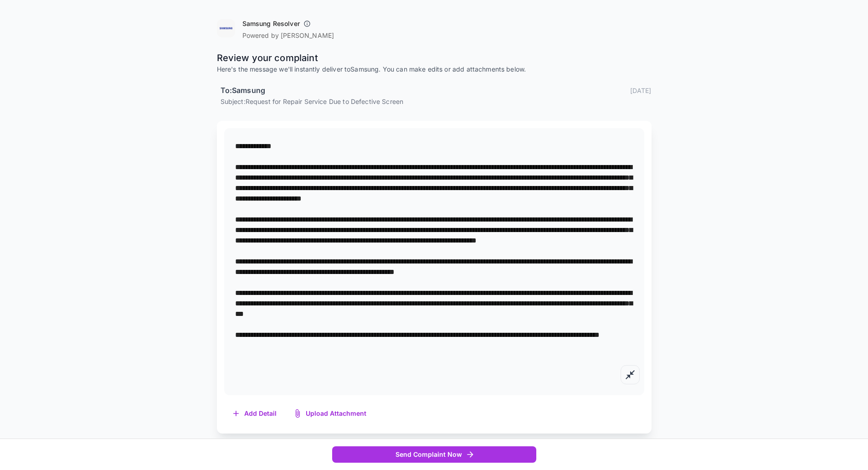 The width and height of the screenshot is (868, 470). What do you see at coordinates (435, 454) in the screenshot?
I see `button: Send Complaint Now` at bounding box center [435, 454].